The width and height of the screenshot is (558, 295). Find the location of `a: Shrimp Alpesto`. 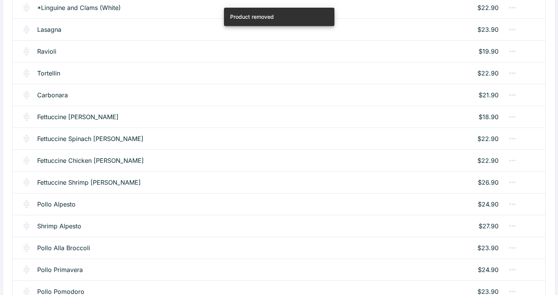

a: Shrimp Alpesto is located at coordinates (59, 226).